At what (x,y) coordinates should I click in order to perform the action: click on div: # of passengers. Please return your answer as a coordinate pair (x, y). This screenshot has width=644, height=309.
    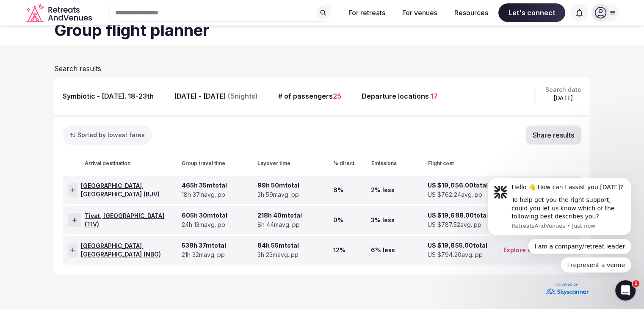
    Looking at the image, I should click on (310, 96).